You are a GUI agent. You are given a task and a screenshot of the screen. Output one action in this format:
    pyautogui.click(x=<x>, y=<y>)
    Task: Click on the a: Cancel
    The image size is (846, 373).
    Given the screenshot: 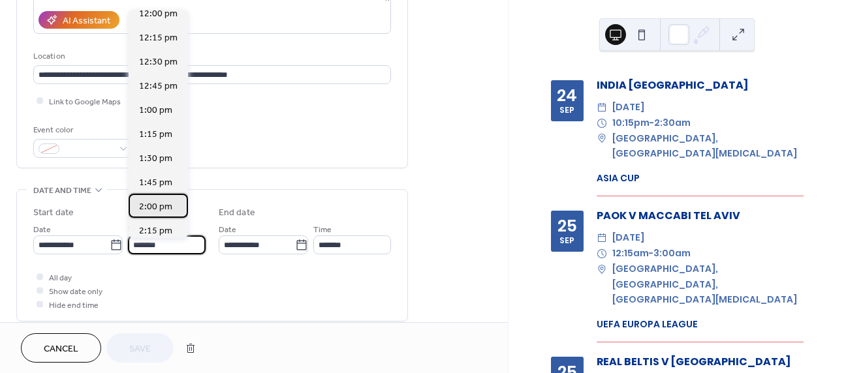 What is the action you would take?
    pyautogui.click(x=61, y=348)
    